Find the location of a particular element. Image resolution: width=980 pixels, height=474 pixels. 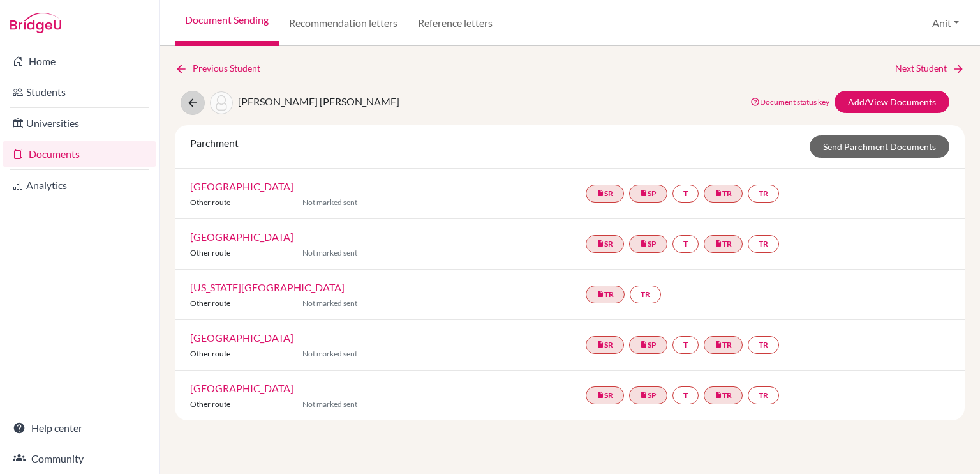

a: Community is located at coordinates (79, 458).